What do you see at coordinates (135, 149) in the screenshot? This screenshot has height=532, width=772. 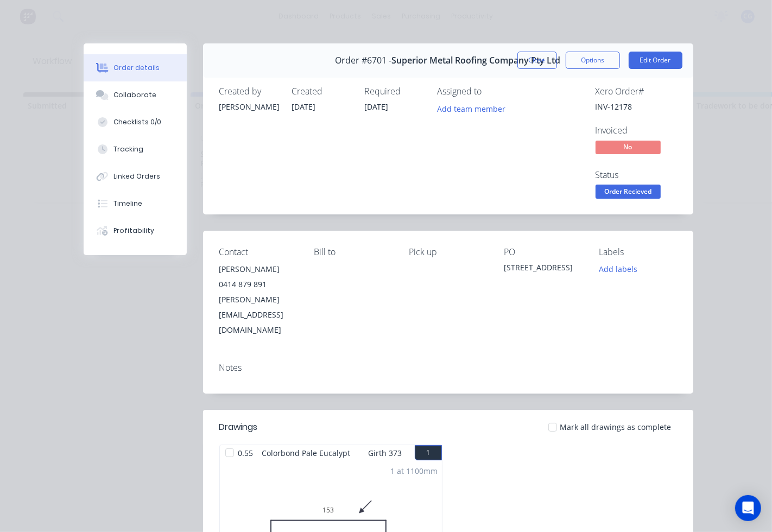 I see `button: Tracking` at bounding box center [135, 149].